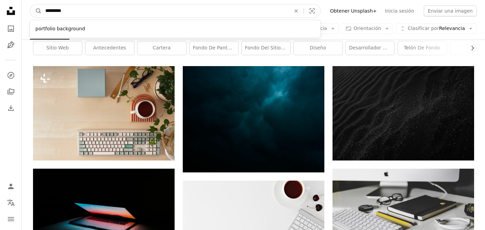  Describe the element at coordinates (368, 29) in the screenshot. I see `button: Orientación` at that location.